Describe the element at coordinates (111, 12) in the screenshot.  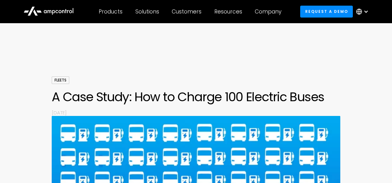
I see `div: Products` at that location.